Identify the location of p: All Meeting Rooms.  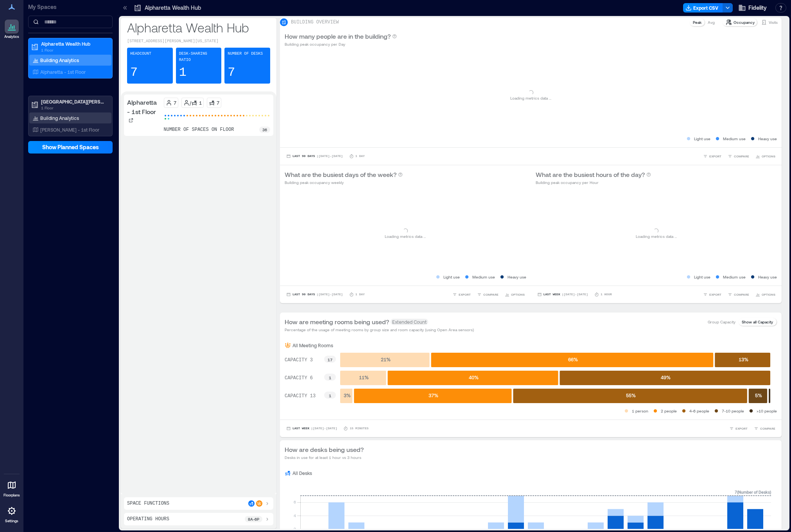
(313, 346).